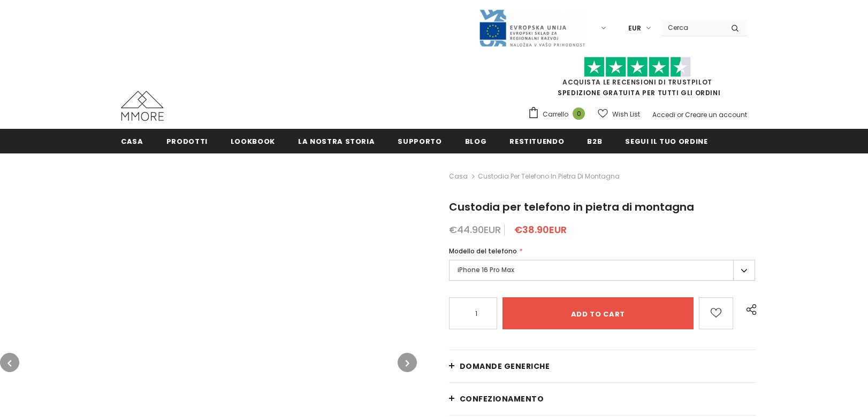 This screenshot has width=868, height=417. Describe the element at coordinates (420, 141) in the screenshot. I see `span: supporto` at that location.